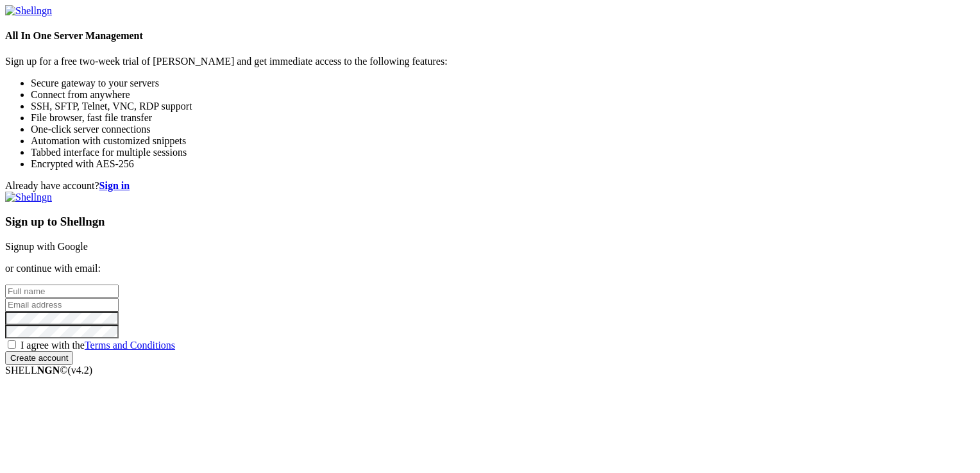 The image size is (980, 473). Describe the element at coordinates (49, 370) in the screenshot. I see `b: NGN` at that location.